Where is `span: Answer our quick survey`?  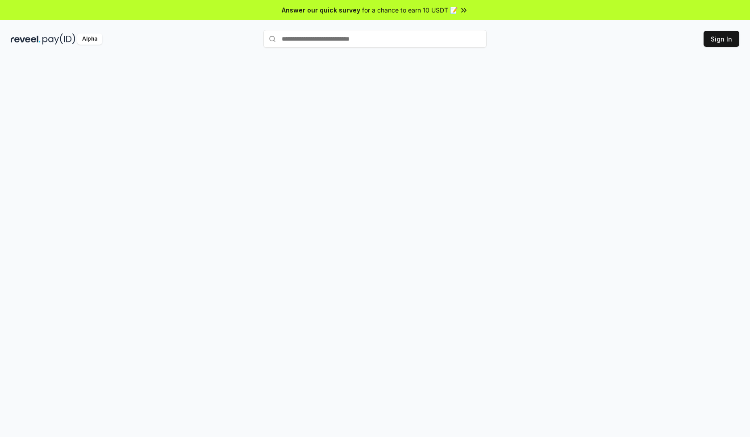 span: Answer our quick survey is located at coordinates (321, 10).